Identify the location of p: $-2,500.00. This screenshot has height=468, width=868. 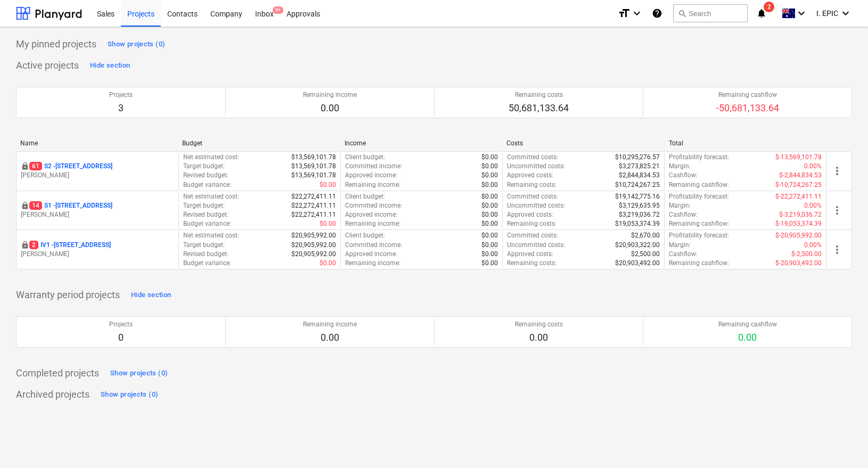
(806, 254).